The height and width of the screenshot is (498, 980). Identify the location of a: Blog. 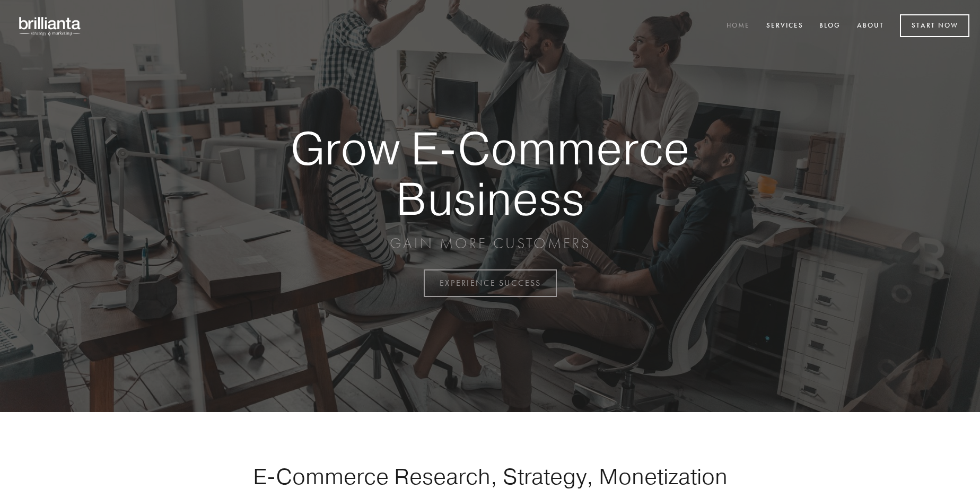
(830, 26).